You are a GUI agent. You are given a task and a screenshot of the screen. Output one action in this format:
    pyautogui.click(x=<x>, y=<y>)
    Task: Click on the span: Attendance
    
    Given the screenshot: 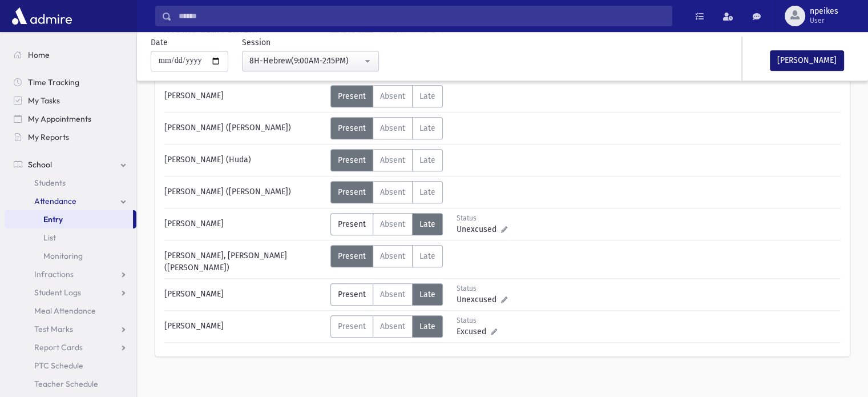 What is the action you would take?
    pyautogui.click(x=55, y=201)
    